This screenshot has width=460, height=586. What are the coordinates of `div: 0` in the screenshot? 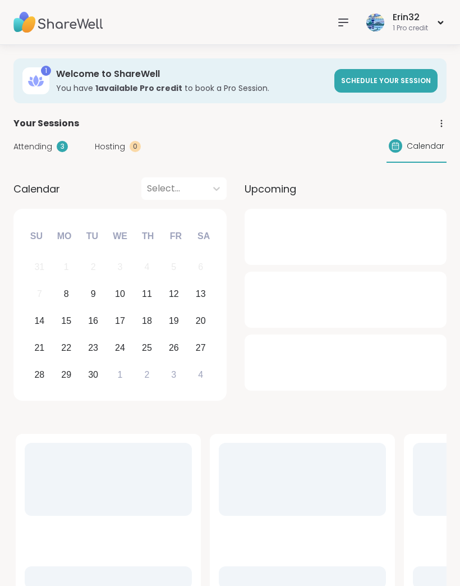 It's located at (135, 147).